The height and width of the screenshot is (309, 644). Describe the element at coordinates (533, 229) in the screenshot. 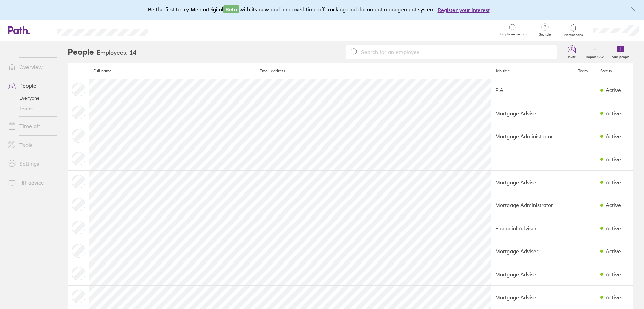

I see `td: Financial Adviser` at that location.